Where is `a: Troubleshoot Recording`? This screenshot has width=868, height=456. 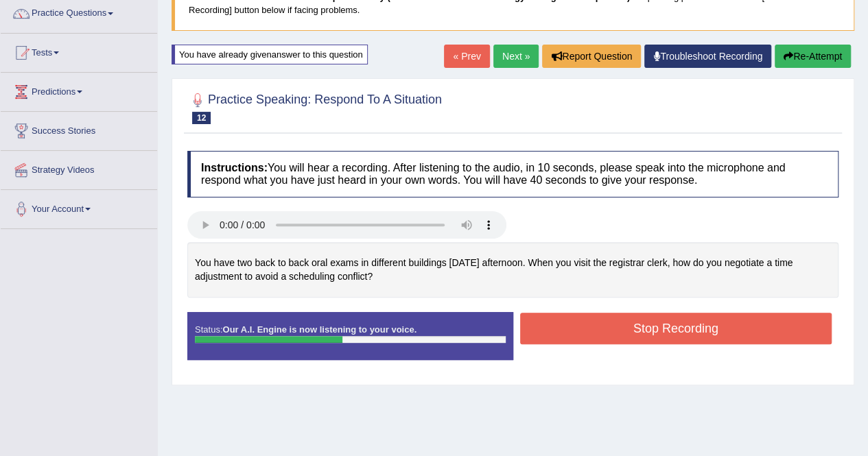
a: Troubleshoot Recording is located at coordinates (707, 56).